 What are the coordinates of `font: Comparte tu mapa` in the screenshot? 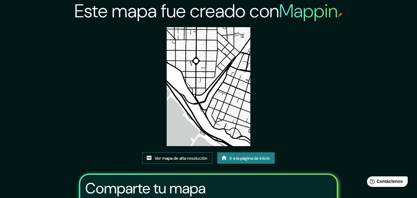 It's located at (145, 188).